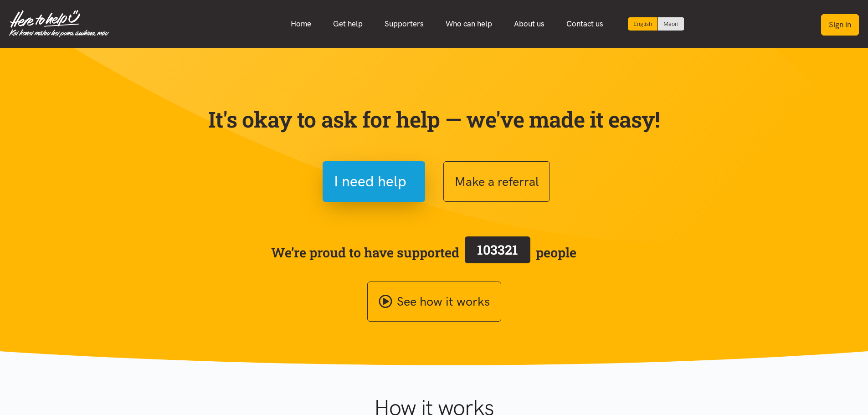 Image resolution: width=868 pixels, height=415 pixels. Describe the element at coordinates (373, 181) in the screenshot. I see `button: I need help` at that location.